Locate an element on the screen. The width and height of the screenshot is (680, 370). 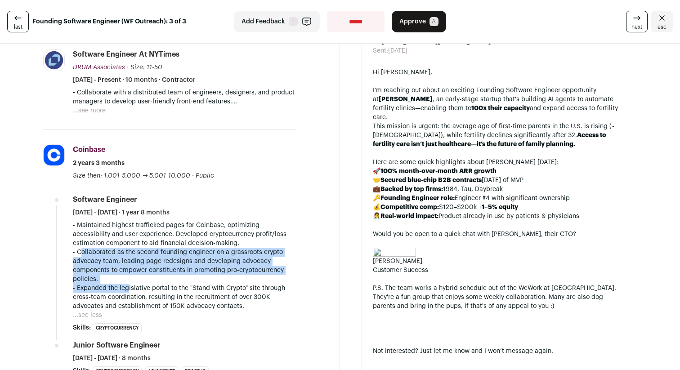
strong: Founding Engineer role: is located at coordinates (417, 198).